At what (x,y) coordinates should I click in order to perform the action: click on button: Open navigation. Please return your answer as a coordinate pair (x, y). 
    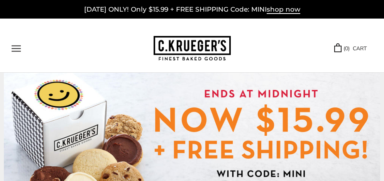
    Looking at the image, I should click on (16, 48).